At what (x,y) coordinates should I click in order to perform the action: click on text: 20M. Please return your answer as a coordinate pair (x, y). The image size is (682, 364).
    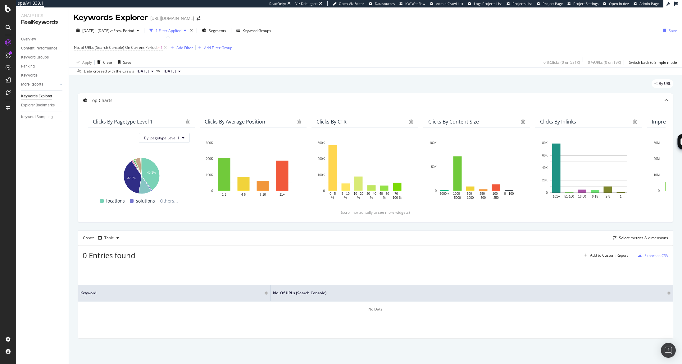
    Looking at the image, I should click on (657, 159).